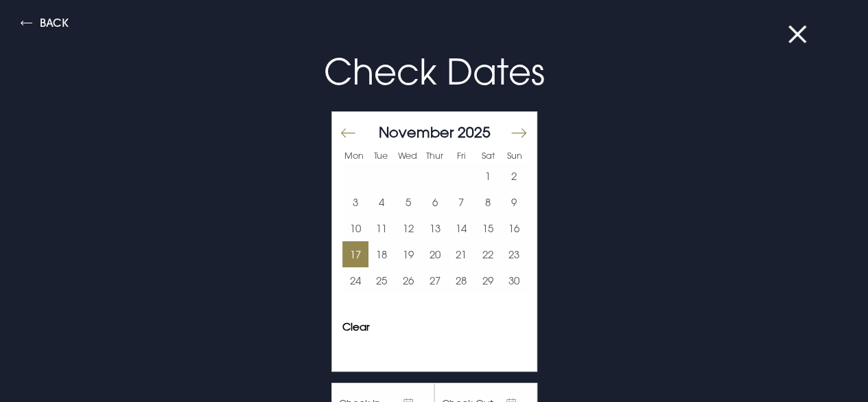 Image resolution: width=868 pixels, height=402 pixels. Describe the element at coordinates (434, 228) in the screenshot. I see `td: Choose Thursday, November 13, 2025 as your start date.` at that location.